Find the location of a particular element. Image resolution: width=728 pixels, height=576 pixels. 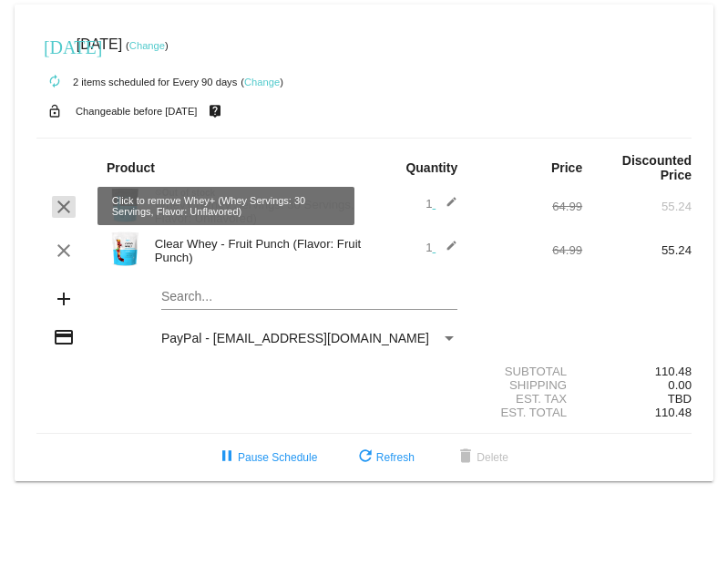

div: Whey+ (Whey Servings: 30 Servings, Flavor: Unflavored) is located at coordinates (255, 212).